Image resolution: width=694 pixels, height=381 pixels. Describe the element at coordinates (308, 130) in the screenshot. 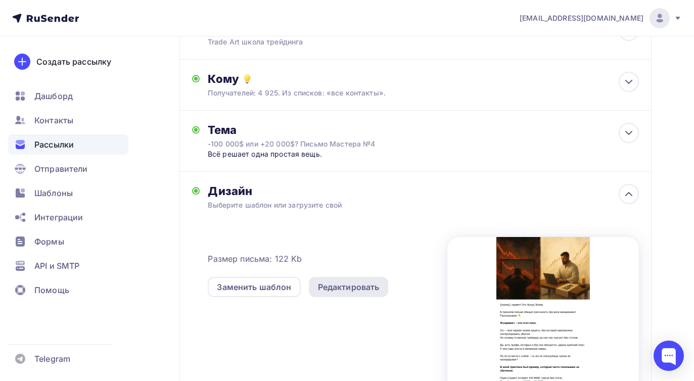

I see `div: Тема` at that location.